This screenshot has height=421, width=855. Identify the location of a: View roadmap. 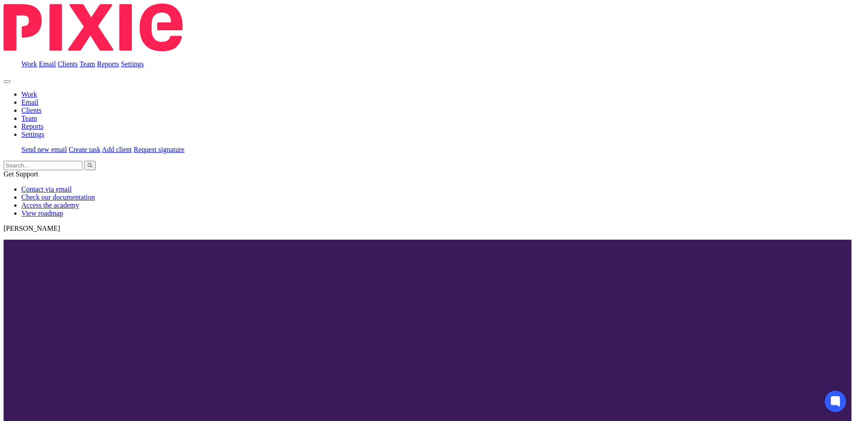
(42, 213).